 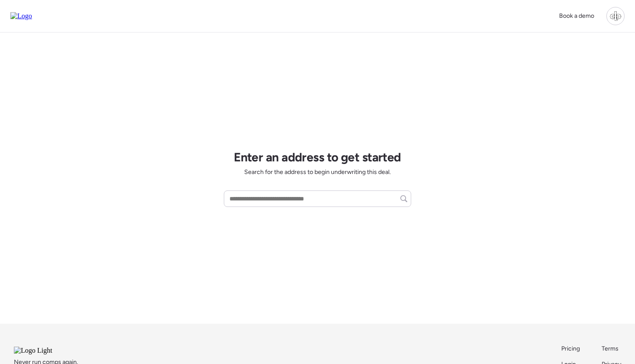 What do you see at coordinates (571, 348) in the screenshot?
I see `a: Pricing` at bounding box center [571, 348].